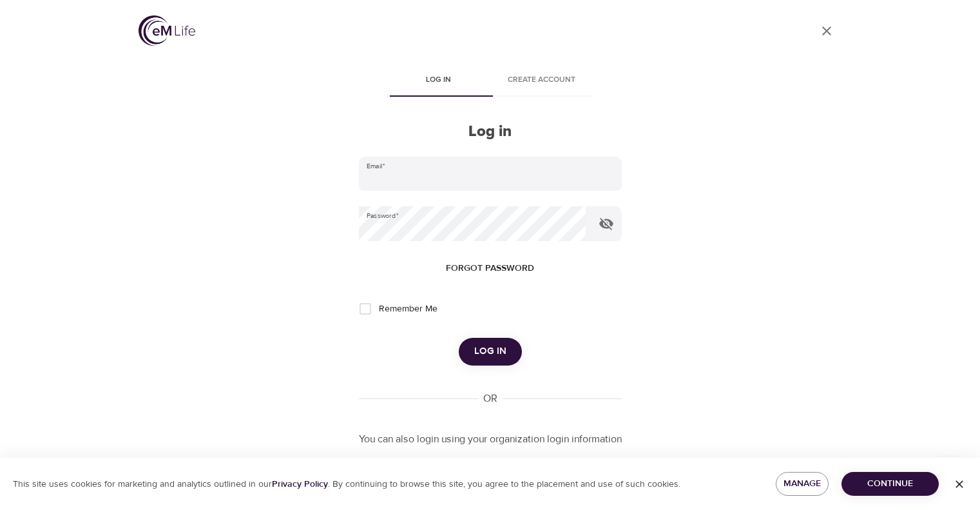 This screenshot has height=510, width=980. What do you see at coordinates (542, 80) in the screenshot?
I see `span: Create account` at bounding box center [542, 80].